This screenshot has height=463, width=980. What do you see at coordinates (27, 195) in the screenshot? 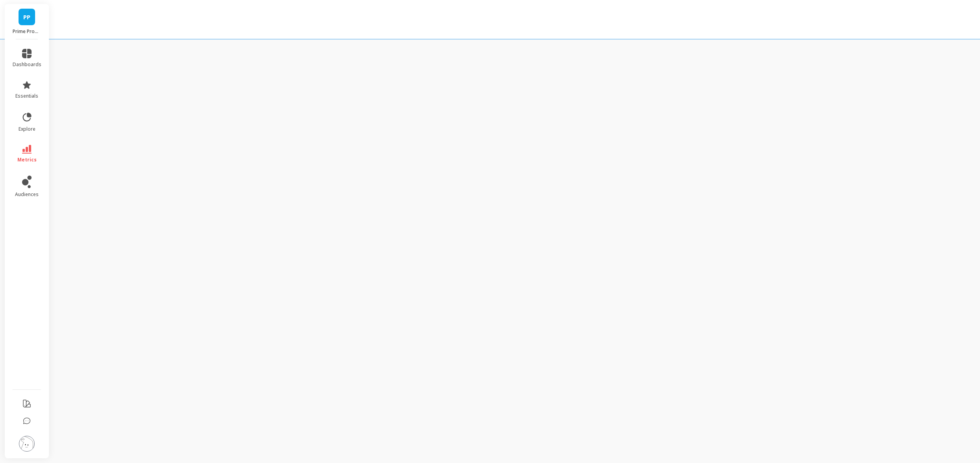
I see `span: audiences` at bounding box center [27, 195].